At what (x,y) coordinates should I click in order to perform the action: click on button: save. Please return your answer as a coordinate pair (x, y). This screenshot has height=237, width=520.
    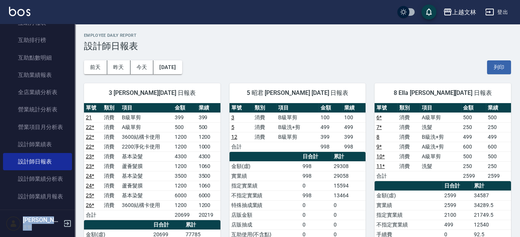
    Looking at the image, I should click on (429, 12).